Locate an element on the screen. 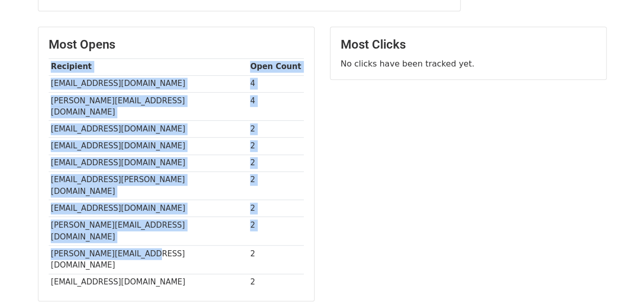 The image size is (644, 308). th: Open Count is located at coordinates (276, 66).